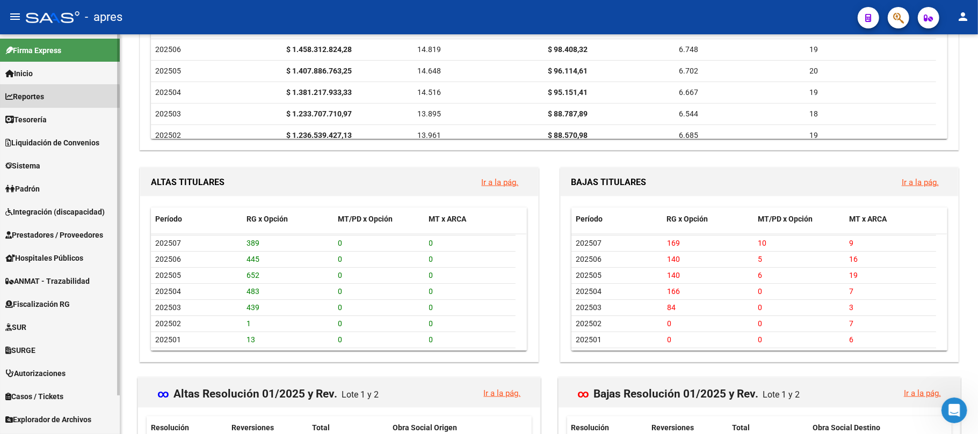 This screenshot has height=434, width=978. What do you see at coordinates (799, 219) in the screenshot?
I see `datatable-header-cell: MT/PD x Opción` at bounding box center [799, 219].